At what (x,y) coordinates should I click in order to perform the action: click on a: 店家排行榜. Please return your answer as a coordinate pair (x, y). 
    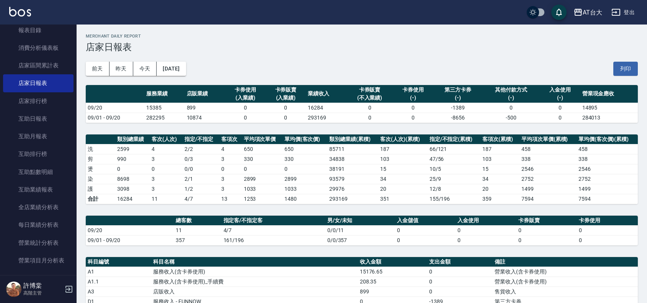
    Looking at the image, I should click on (38, 101).